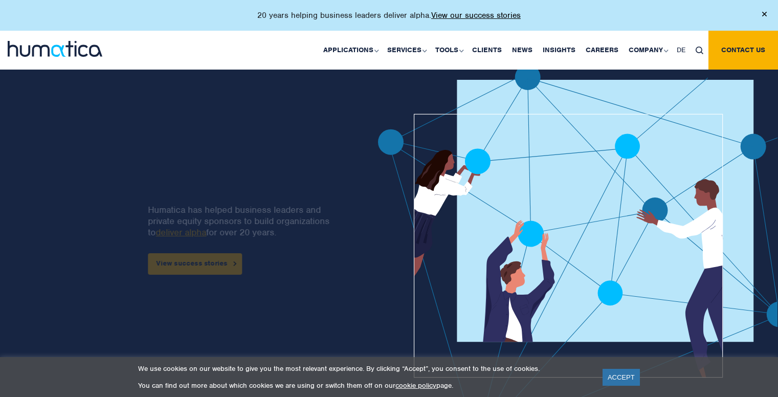  Describe the element at coordinates (621, 377) in the screenshot. I see `a: ACCEPT` at that location.